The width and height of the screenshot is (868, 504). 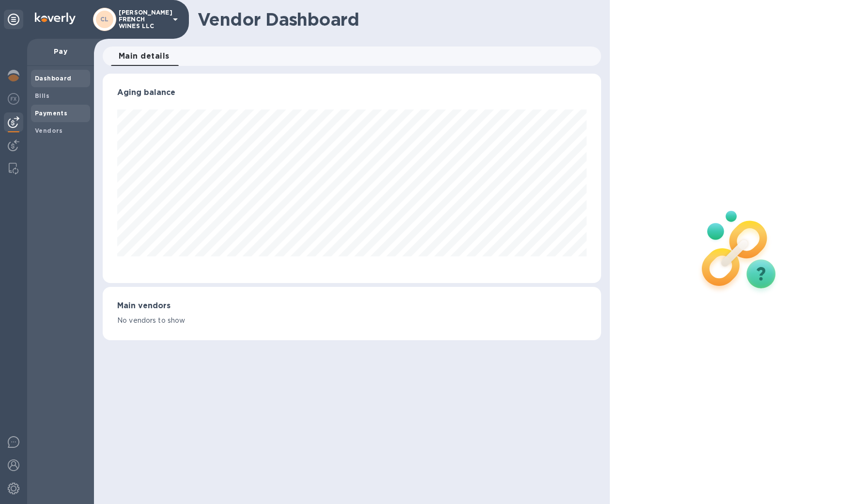 What do you see at coordinates (49, 130) in the screenshot?
I see `b: Vendors` at bounding box center [49, 130].